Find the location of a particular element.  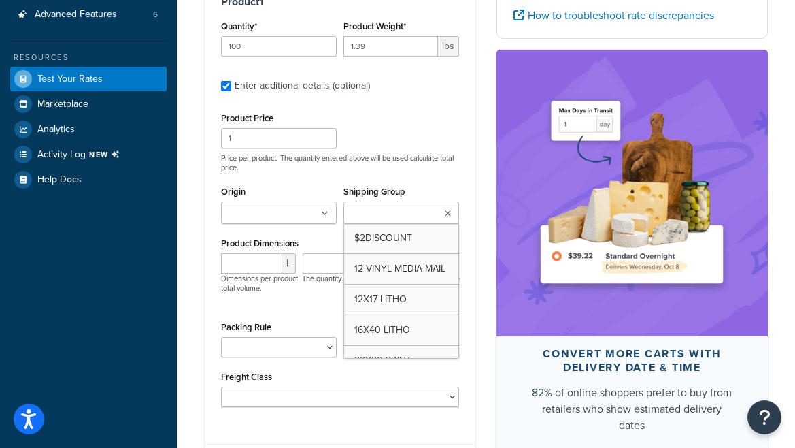

input: Enter additional details (optional) is located at coordinates (226, 86).